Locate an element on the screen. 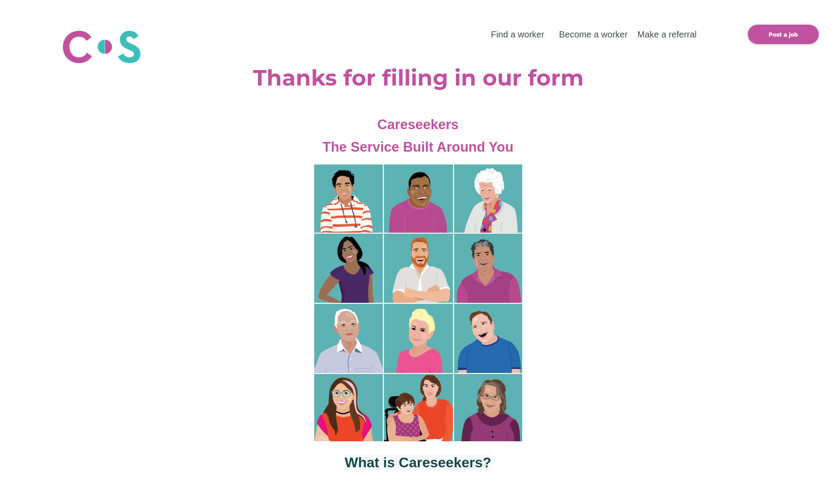 Image resolution: width=836 pixels, height=477 pixels. a: Become a worker is located at coordinates (594, 34).